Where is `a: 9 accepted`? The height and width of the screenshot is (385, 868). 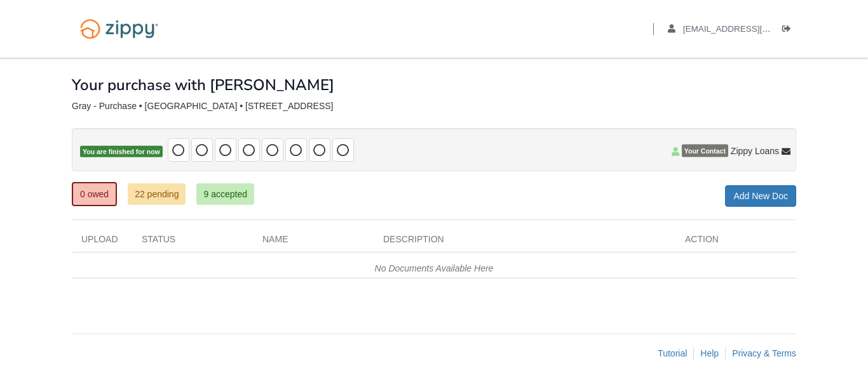
a: 9 accepted is located at coordinates (225, 194).